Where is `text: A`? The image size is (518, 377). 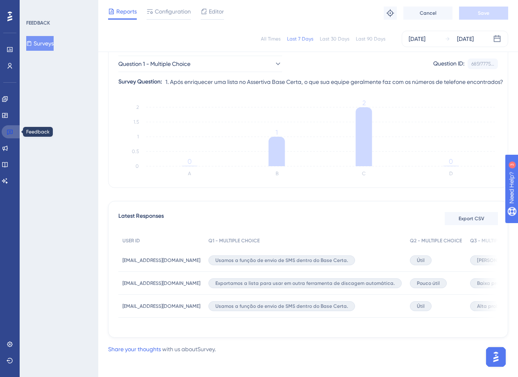
text: A is located at coordinates (190, 174).